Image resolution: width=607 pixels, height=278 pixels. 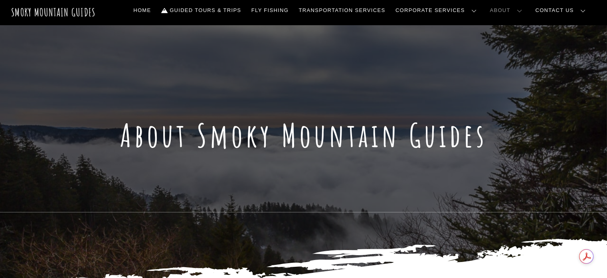 What do you see at coordinates (201, 10) in the screenshot?
I see `a: Guided Tours & Trips` at bounding box center [201, 10].